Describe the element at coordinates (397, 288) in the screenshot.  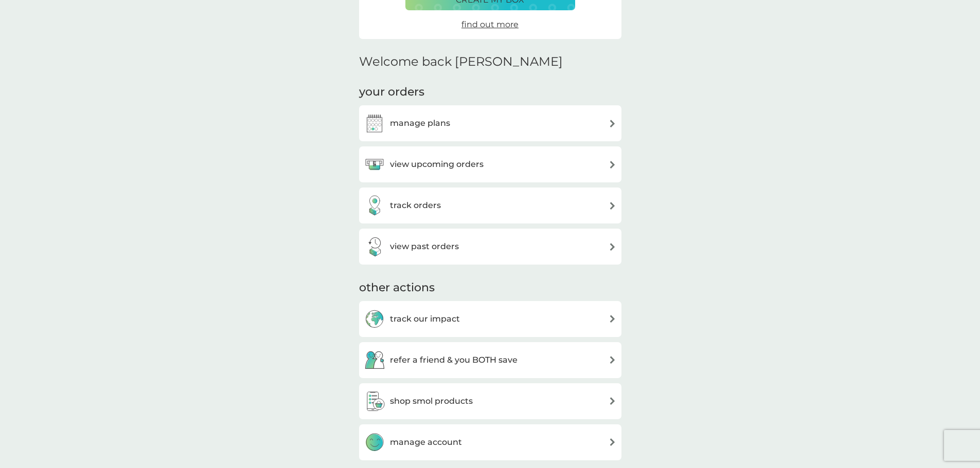
I see `h3: other actions` at that location.